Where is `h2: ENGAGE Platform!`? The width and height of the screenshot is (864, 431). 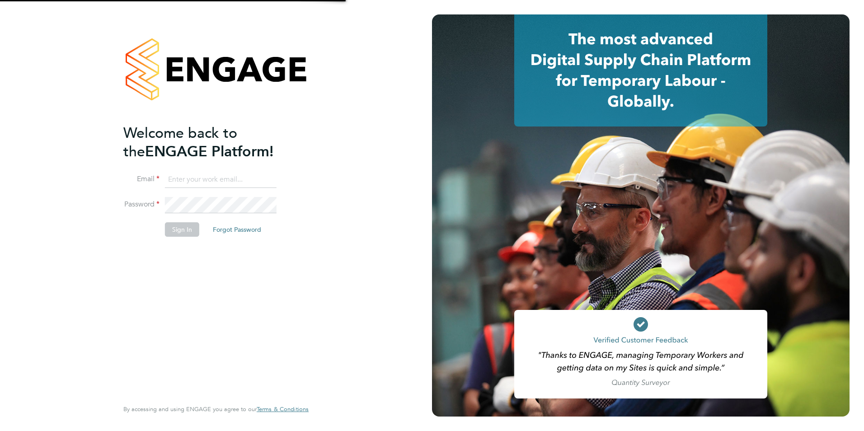
h2: ENGAGE Platform! is located at coordinates (212, 142).